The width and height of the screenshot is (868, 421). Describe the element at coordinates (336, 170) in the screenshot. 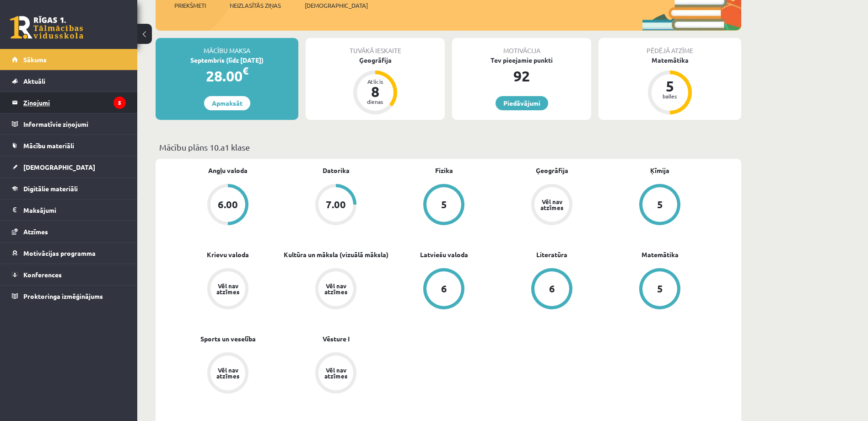

I see `a: Datorika` at that location.